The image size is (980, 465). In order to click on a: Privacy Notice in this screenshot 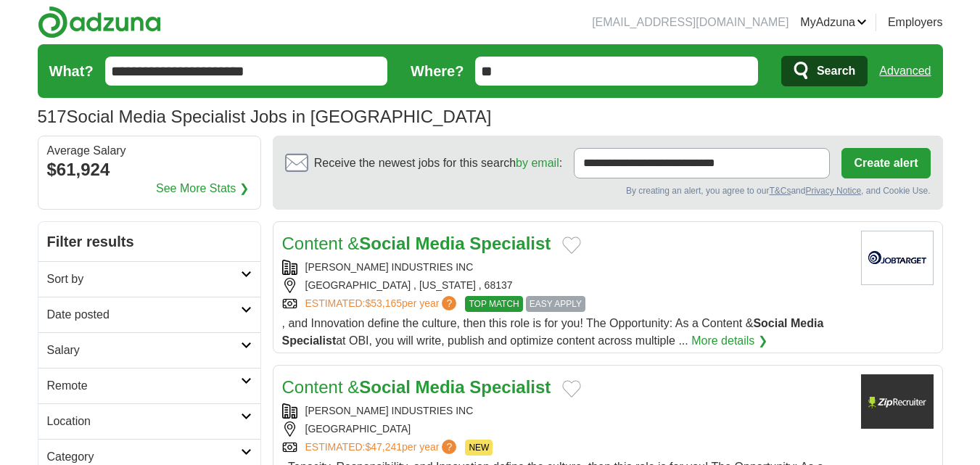, I will do `click(832, 191)`.